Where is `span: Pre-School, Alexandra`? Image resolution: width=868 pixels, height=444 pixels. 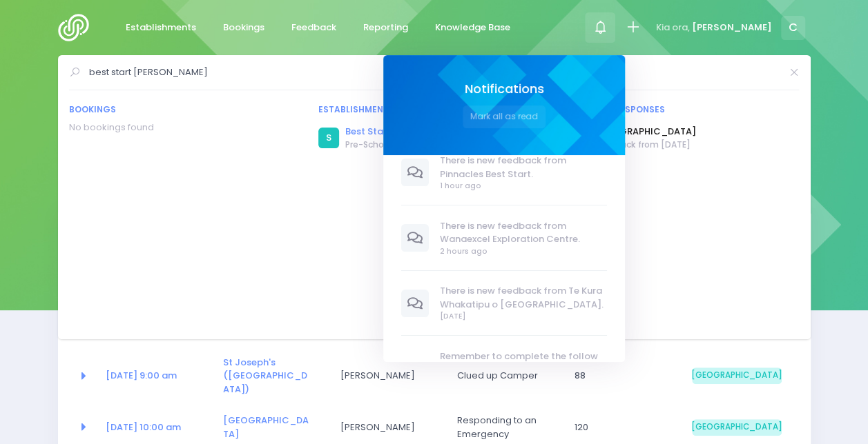
span: Pre-School, Alexandra is located at coordinates (408, 145).